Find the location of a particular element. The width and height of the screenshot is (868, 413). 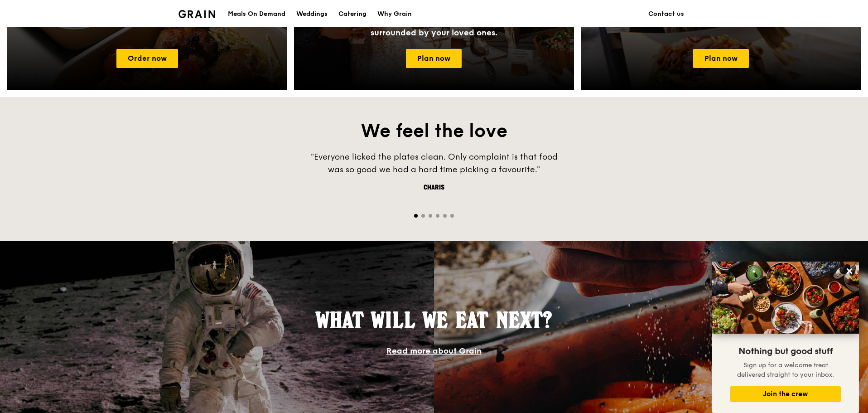

span: Go to slide 3 is located at coordinates (430, 216).